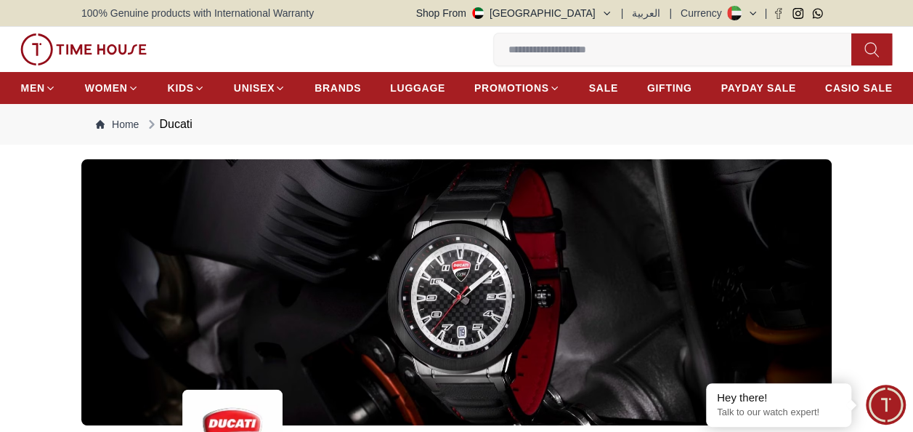  Describe the element at coordinates (758, 88) in the screenshot. I see `span: PAYDAY SALE` at that location.